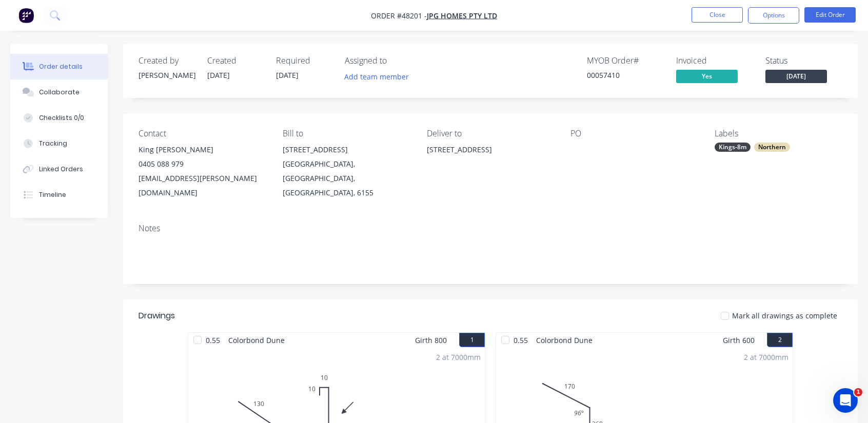 Image resolution: width=868 pixels, height=423 pixels. I want to click on div: Created by, so click(167, 61).